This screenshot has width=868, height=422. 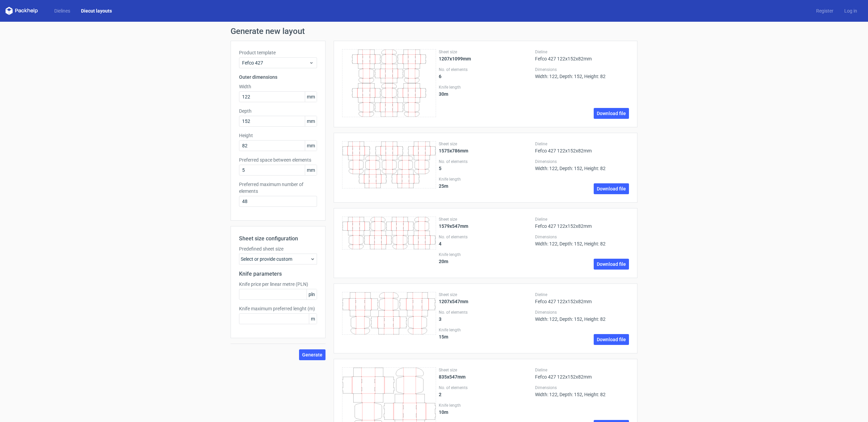 What do you see at coordinates (440, 168) in the screenshot?
I see `strong: 5` at bounding box center [440, 168].